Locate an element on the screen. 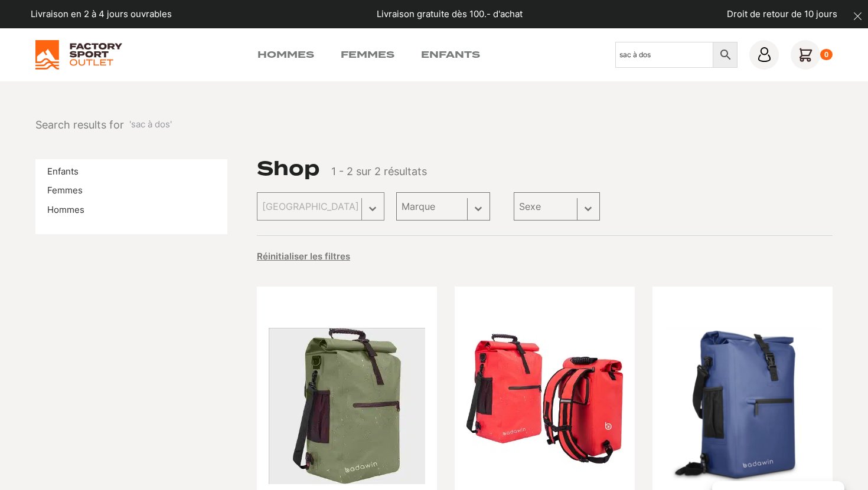 The width and height of the screenshot is (868, 490). button: dismiss is located at coordinates (857, 16).